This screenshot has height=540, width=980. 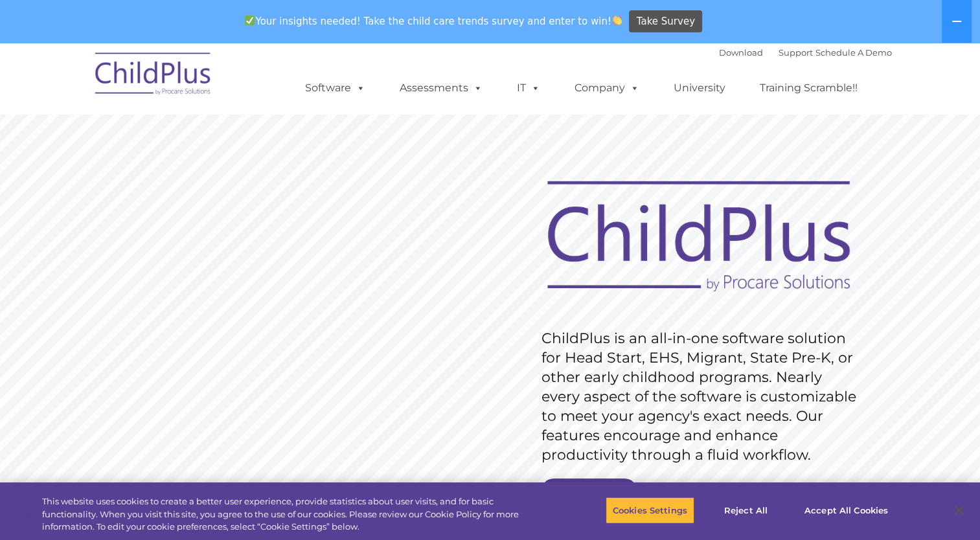 I want to click on span: Take Survey, so click(x=666, y=21).